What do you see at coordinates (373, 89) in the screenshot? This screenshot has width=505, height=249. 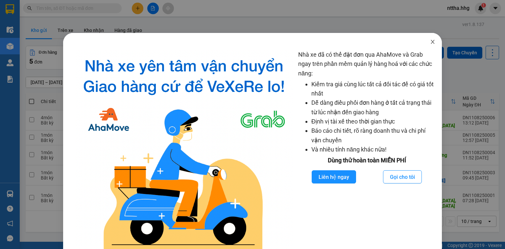 I see `li: Kiểm tra giá cùng lúc tất cả đối tác để có giá tốt nhất` at bounding box center [373, 89].